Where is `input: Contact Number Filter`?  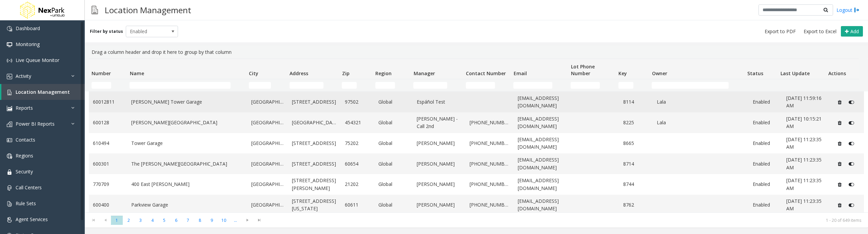
input: Contact Number Filter is located at coordinates (480, 85).